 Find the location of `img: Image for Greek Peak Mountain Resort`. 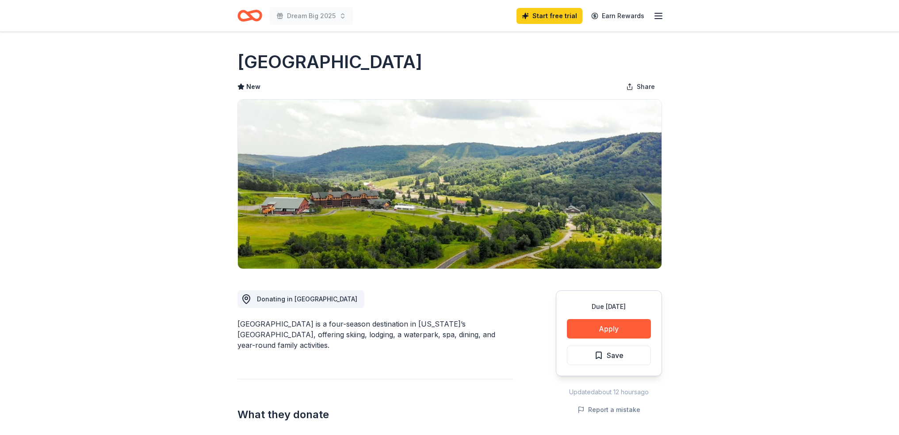

img: Image for Greek Peak Mountain Resort is located at coordinates (450, 184).